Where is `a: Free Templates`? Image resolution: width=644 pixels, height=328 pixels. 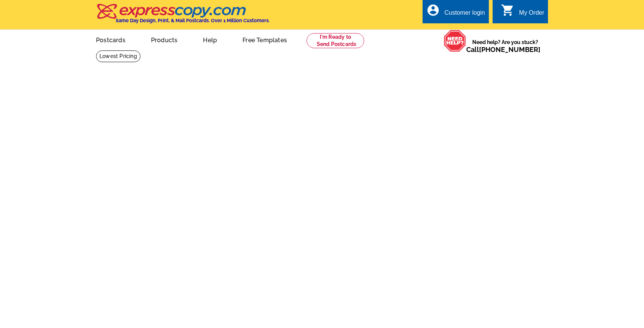 a: Free Templates is located at coordinates (265, 39).